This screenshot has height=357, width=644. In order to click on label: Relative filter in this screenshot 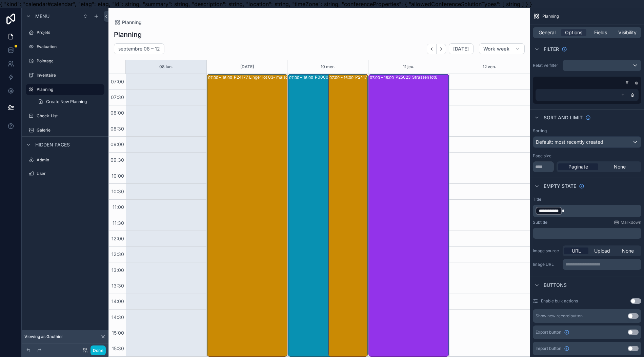, I will do `click(546, 65)`.